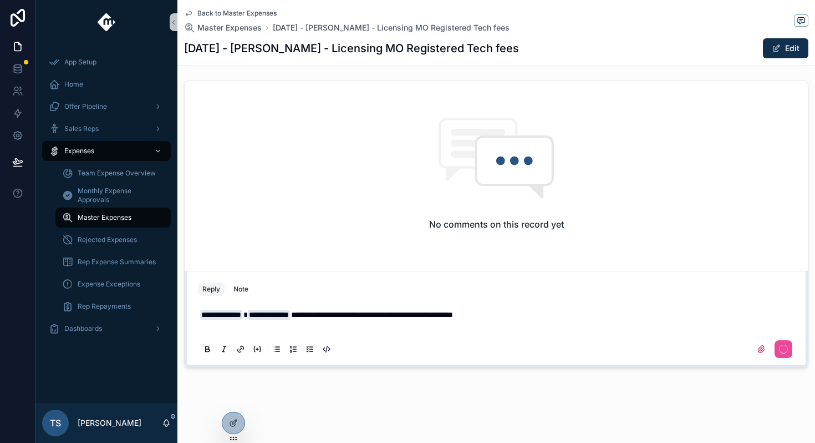 Image resolution: width=815 pixels, height=443 pixels. Describe the element at coordinates (241, 289) in the screenshot. I see `div: Note` at that location.